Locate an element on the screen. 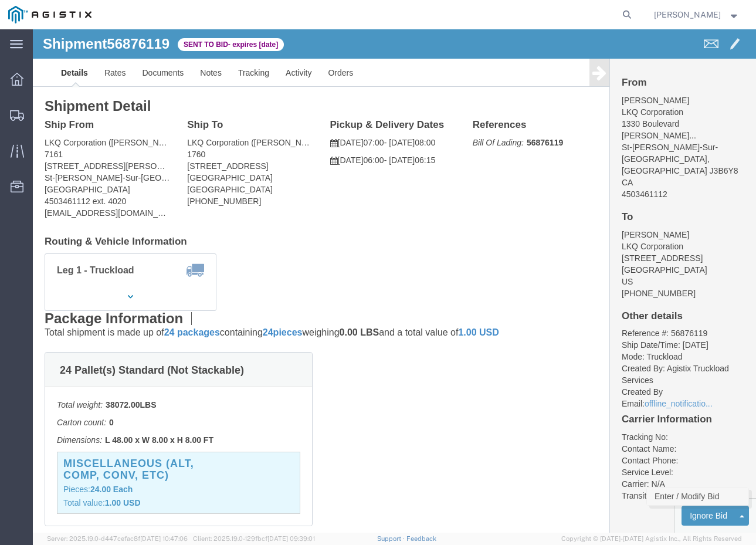  span: Client: 2025.19.0-129fbcf is located at coordinates (254, 539).